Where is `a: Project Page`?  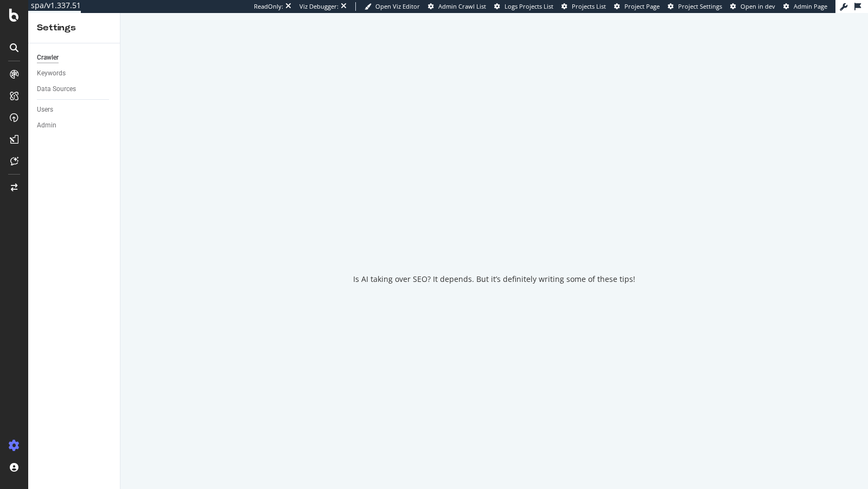 a: Project Page is located at coordinates (637, 7).